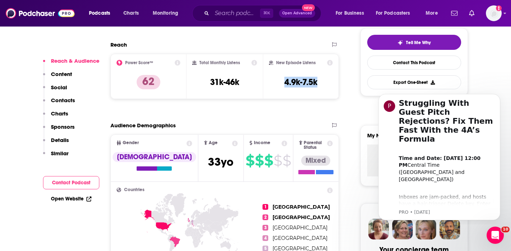 The image size is (511, 251). What do you see at coordinates (60, 140) in the screenshot?
I see `p: Details` at bounding box center [60, 140].